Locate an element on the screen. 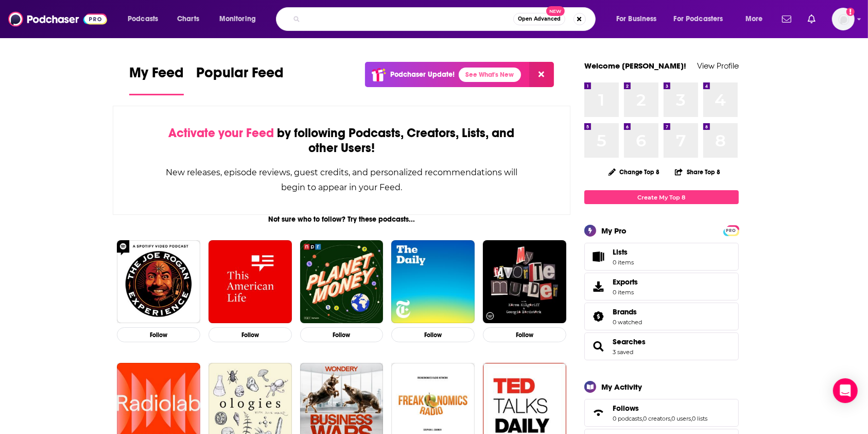 The width and height of the screenshot is (868, 434). a: The Joe Rogan Experience is located at coordinates (159, 282).